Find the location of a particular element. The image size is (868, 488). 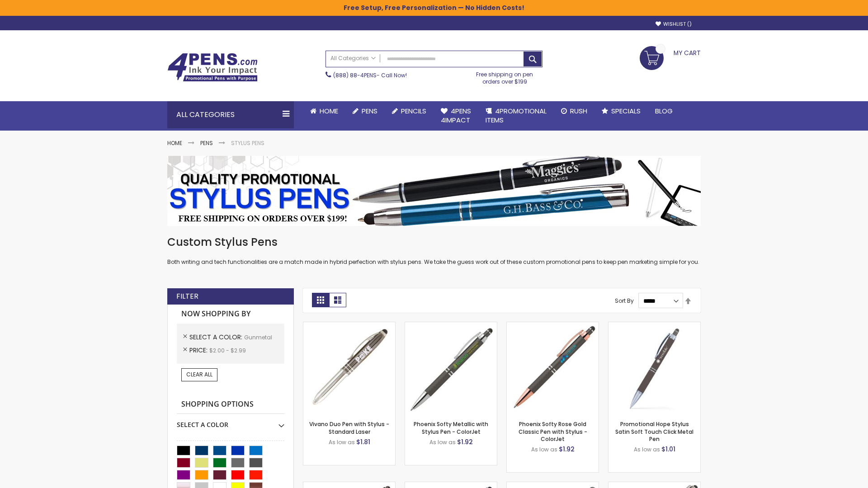

span: $1.01 is located at coordinates (668, 449).